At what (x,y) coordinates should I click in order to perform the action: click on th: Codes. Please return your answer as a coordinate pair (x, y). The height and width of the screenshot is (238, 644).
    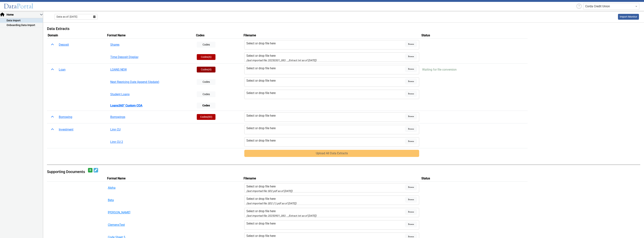
    Looking at the image, I should click on (219, 35).